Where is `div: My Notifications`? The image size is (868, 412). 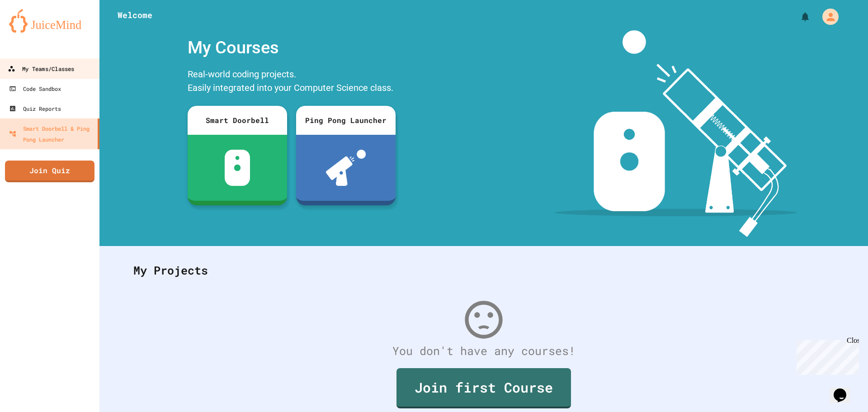
div: My Notifications is located at coordinates (798, 16).